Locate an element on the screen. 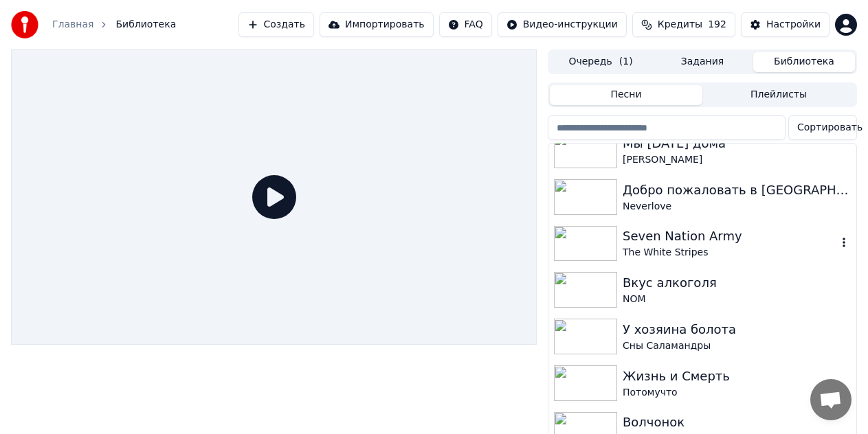  div: Открытый чат is located at coordinates (831, 399).